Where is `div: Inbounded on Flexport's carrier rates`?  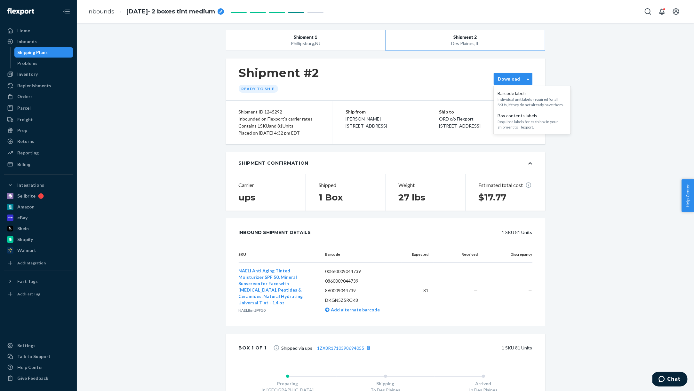 div: Inbounded on Flexport's carrier rates is located at coordinates (279, 119).